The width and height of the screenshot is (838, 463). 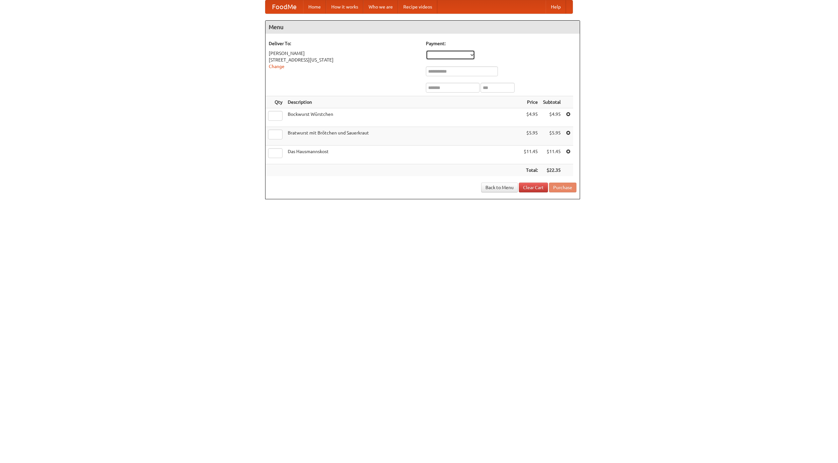 What do you see at coordinates (556, 7) in the screenshot?
I see `a: Help` at bounding box center [556, 7].